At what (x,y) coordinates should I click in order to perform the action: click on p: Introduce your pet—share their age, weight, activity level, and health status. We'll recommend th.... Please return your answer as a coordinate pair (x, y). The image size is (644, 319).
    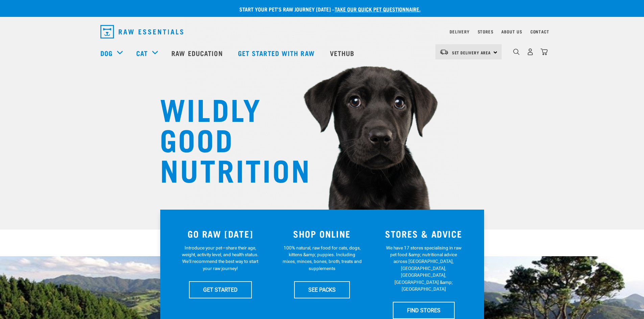
    Looking at the image, I should click on (220, 258).